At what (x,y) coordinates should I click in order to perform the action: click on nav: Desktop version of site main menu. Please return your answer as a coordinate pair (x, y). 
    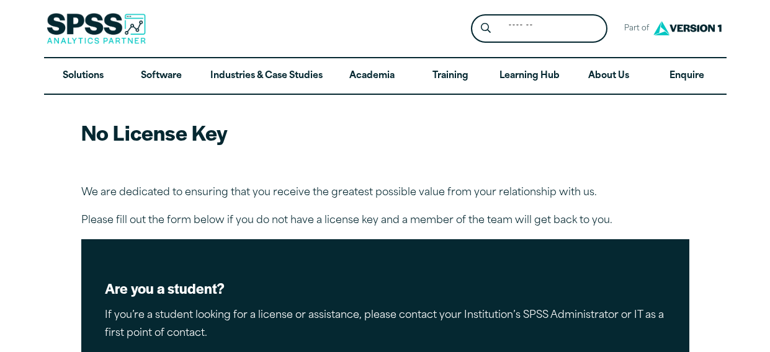
    Looking at the image, I should click on (385, 76).